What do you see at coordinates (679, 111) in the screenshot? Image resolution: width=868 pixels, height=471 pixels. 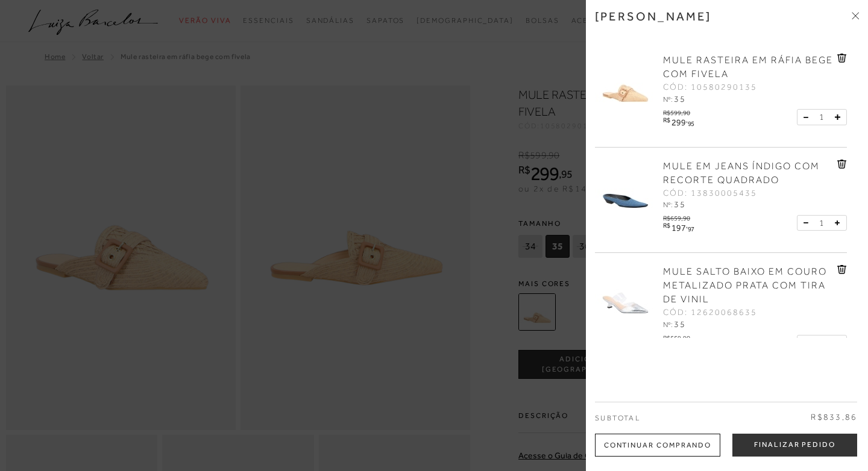 I see `div: R$599,90` at bounding box center [679, 111].